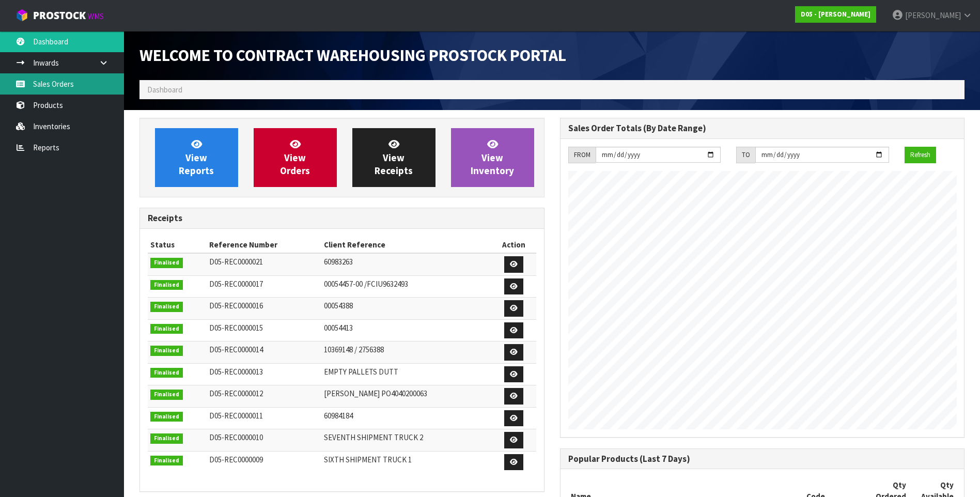  What do you see at coordinates (237, 262) in the screenshot?
I see `span: D05-REC0000021` at bounding box center [237, 262].